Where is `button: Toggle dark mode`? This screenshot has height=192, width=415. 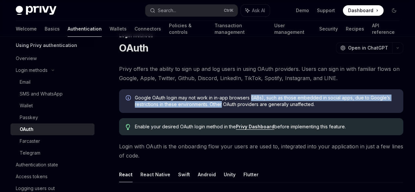 button: Toggle dark mode is located at coordinates (394, 10).